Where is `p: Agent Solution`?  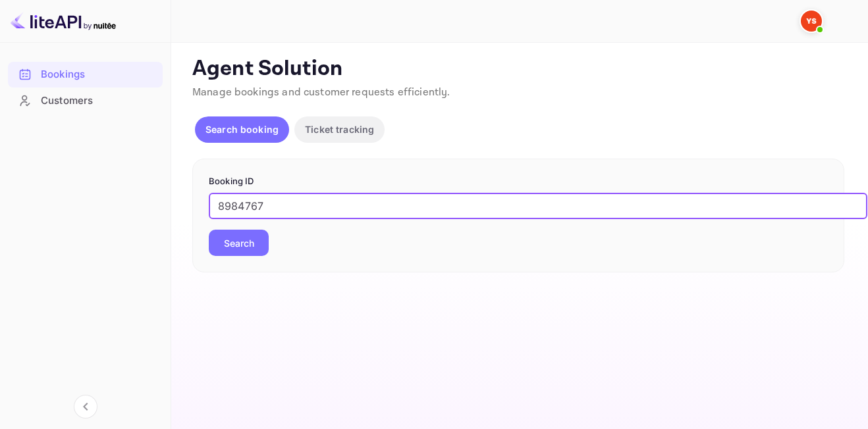
p: Agent Solution is located at coordinates (519, 69).